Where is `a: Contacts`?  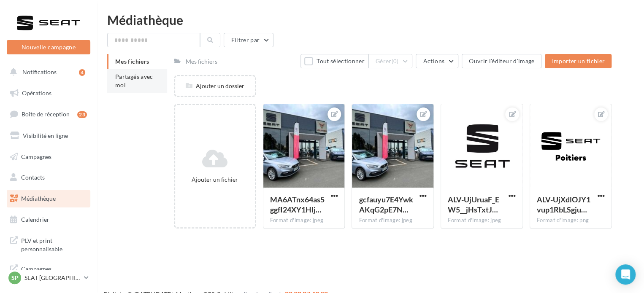
a: Contacts is located at coordinates (49, 178).